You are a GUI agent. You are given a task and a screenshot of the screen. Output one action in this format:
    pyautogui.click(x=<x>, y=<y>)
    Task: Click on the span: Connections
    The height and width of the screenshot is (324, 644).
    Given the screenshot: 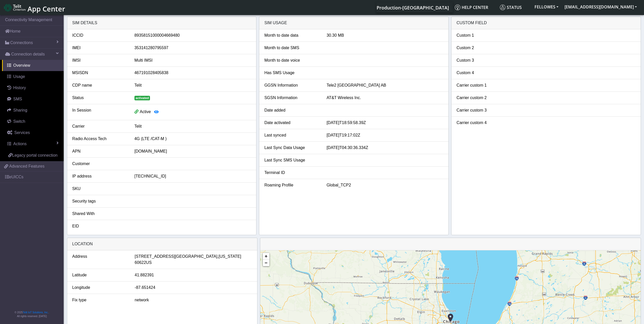 What is the action you would take?
    pyautogui.click(x=22, y=43)
    